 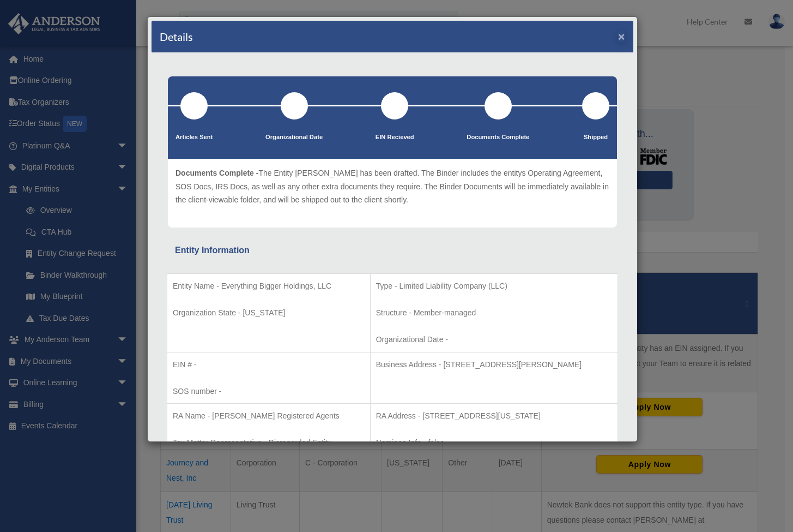 What do you see at coordinates (269, 364) in the screenshot?
I see `p: EIN # -` at bounding box center [269, 364].